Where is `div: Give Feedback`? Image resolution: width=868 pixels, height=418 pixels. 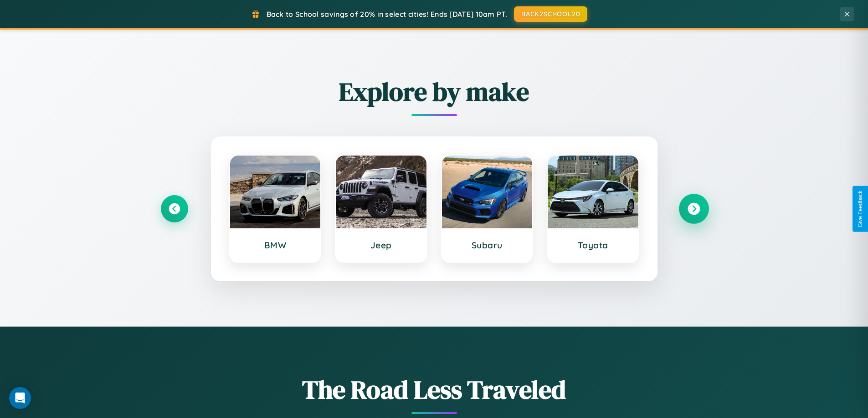 div: Give Feedback is located at coordinates (860, 209).